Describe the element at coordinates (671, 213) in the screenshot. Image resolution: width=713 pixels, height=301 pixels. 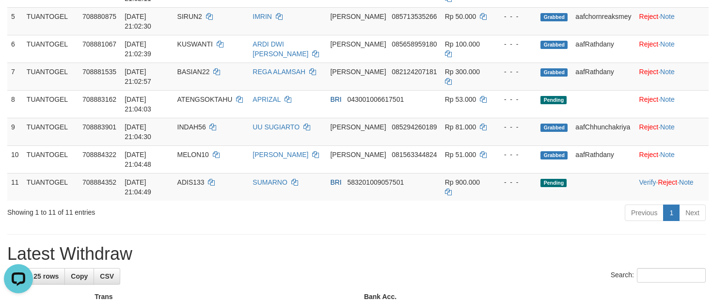
I see `a: 1` at that location.